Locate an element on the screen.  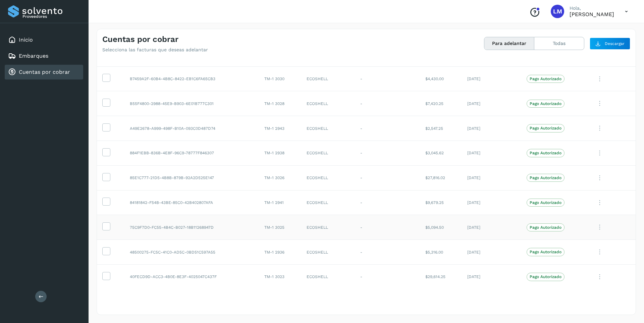
div: Inicio is located at coordinates (44, 40).